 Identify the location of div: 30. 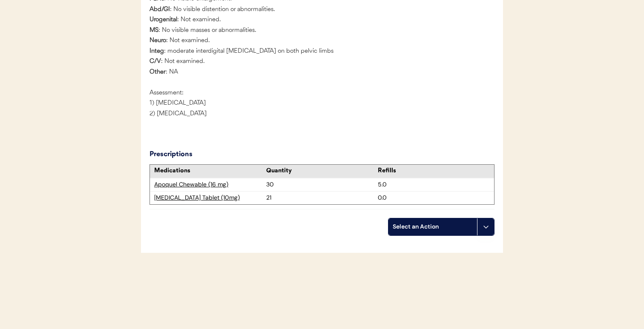
(322, 184).